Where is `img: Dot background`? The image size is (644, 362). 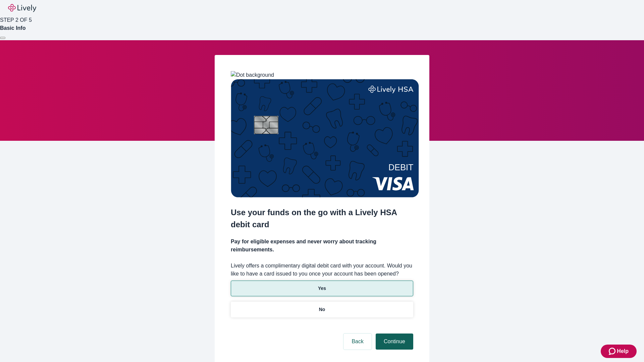 img: Dot background is located at coordinates (252, 75).